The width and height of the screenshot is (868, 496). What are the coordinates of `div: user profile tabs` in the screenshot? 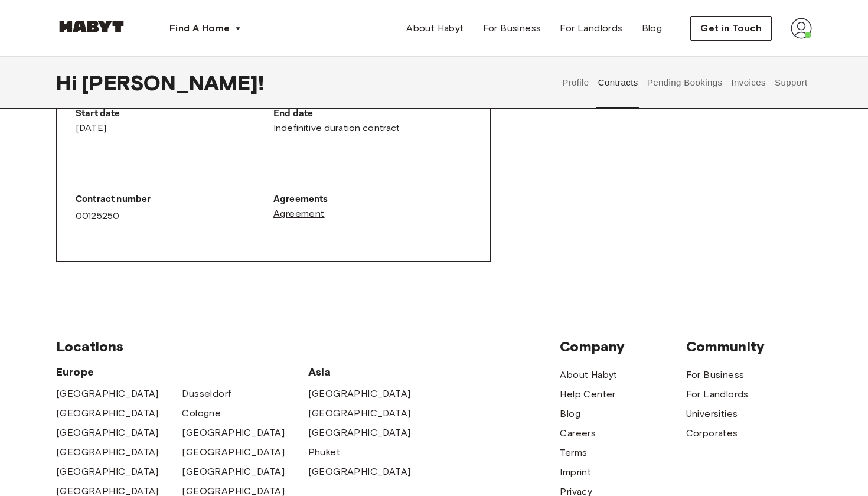 It's located at (685, 82).